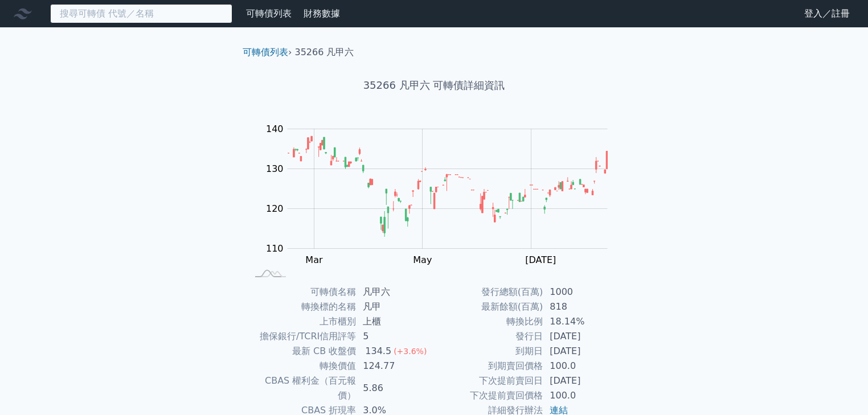 This screenshot has width=868, height=415. Describe the element at coordinates (301, 351) in the screenshot. I see `td: 最新 CB 收盤價` at that location.